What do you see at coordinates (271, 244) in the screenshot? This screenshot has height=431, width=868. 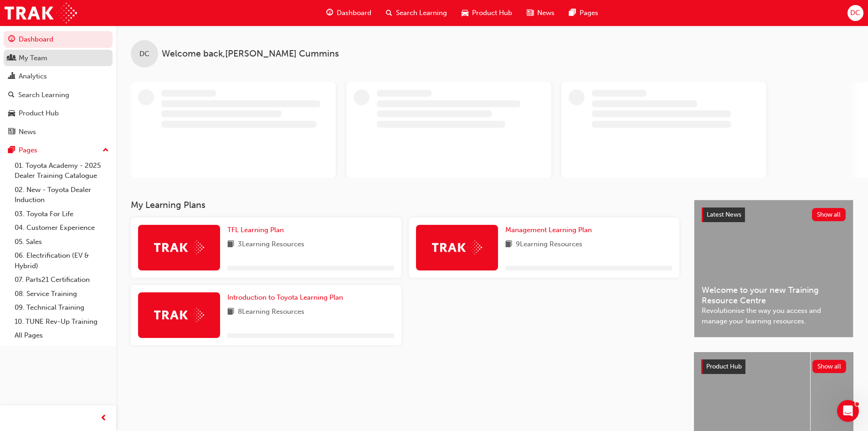 I see `span: 3 Learning Resources` at bounding box center [271, 244].